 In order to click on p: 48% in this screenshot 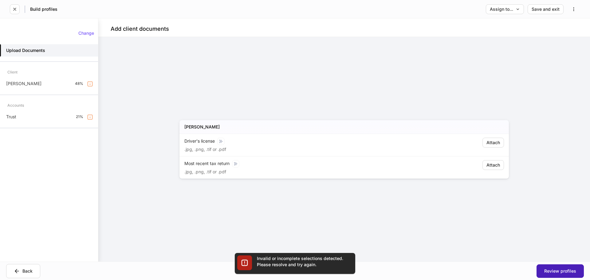, I will do `click(79, 84)`.